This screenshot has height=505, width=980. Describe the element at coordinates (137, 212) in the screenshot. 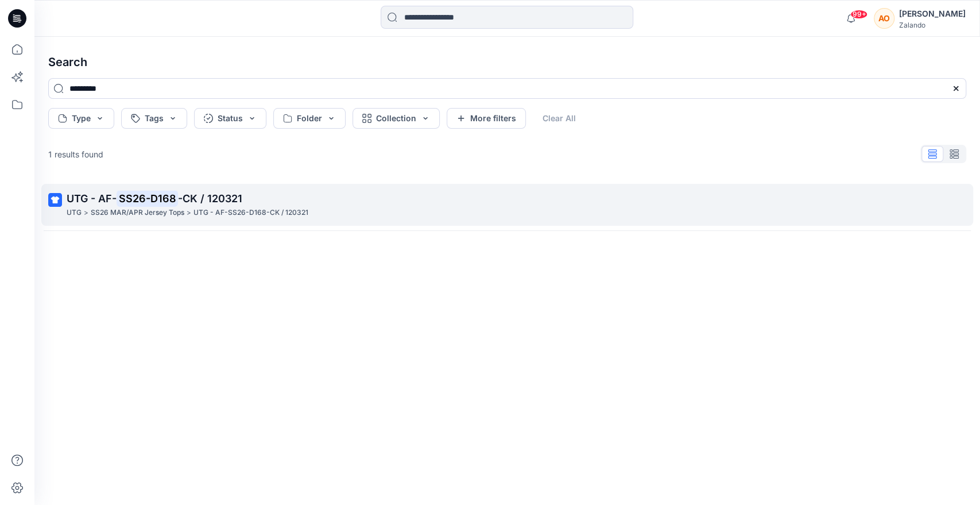

I see `p: SS26 MAR/APR Jersey Tops` at that location.